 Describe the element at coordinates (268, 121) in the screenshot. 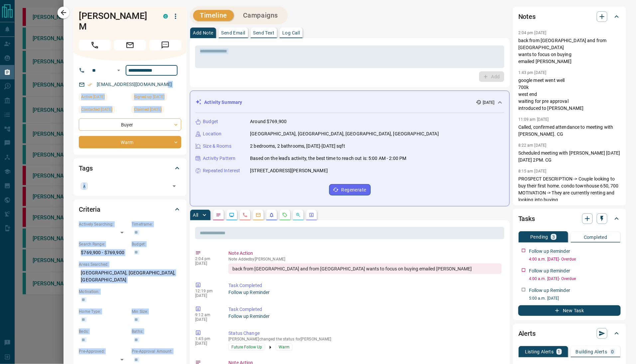

I see `p: Around $769,900` at that location.